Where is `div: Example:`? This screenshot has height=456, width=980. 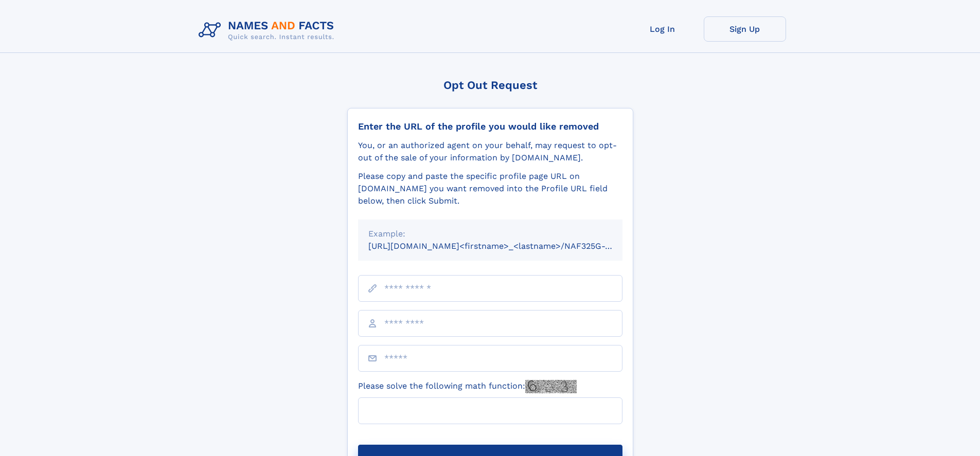
div: Example: is located at coordinates (490, 234).